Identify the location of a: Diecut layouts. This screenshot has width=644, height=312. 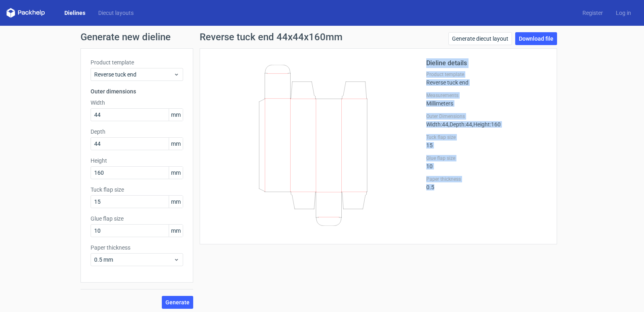
(116, 13).